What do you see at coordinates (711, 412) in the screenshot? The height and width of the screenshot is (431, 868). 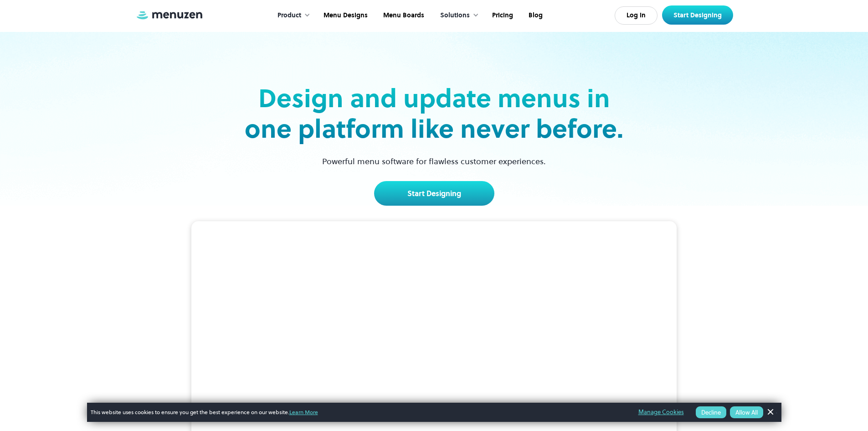 I see `button: Decline` at bounding box center [711, 412].